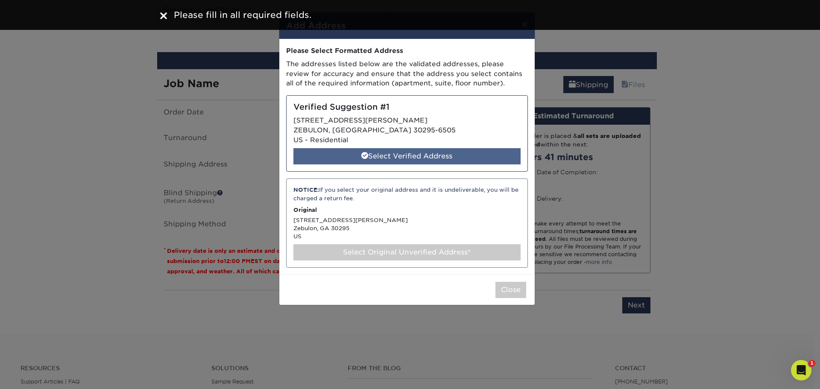 Image resolution: width=820 pixels, height=389 pixels. I want to click on div: Select Verified Address, so click(407, 156).